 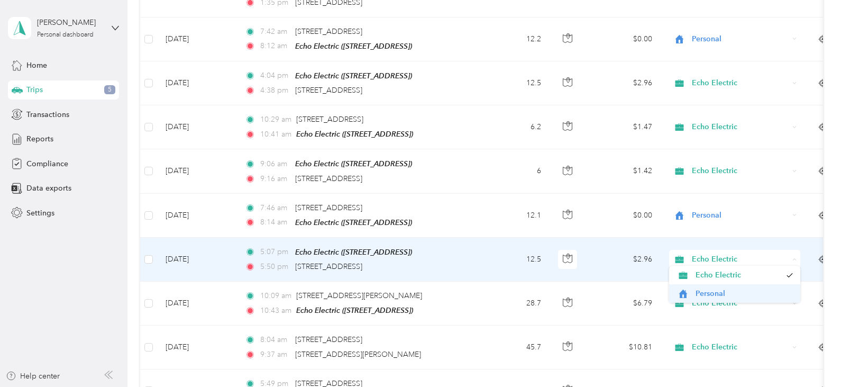 I want to click on span: 10:41 am, so click(x=276, y=134).